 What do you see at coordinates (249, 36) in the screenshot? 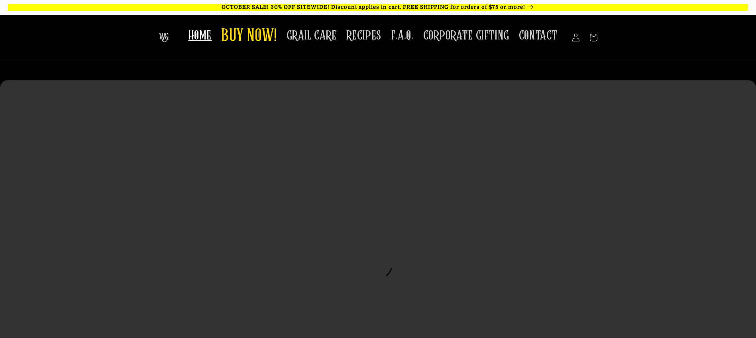
I see `a: BUY NOW!` at bounding box center [249, 36].